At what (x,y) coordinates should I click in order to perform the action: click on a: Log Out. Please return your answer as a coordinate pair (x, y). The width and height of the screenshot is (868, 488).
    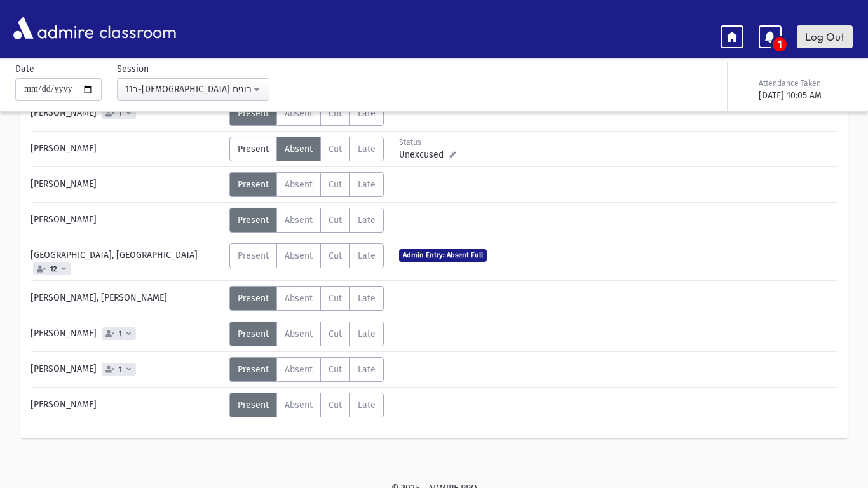
    Looking at the image, I should click on (825, 37).